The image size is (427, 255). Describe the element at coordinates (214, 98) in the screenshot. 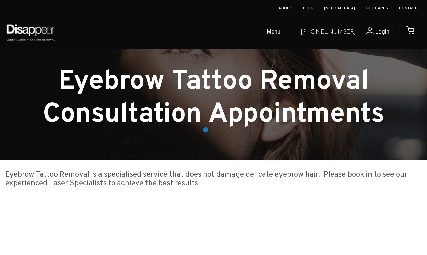

I see `small: Eyebrow Tattoo Removal Consultation Appointments` at that location.